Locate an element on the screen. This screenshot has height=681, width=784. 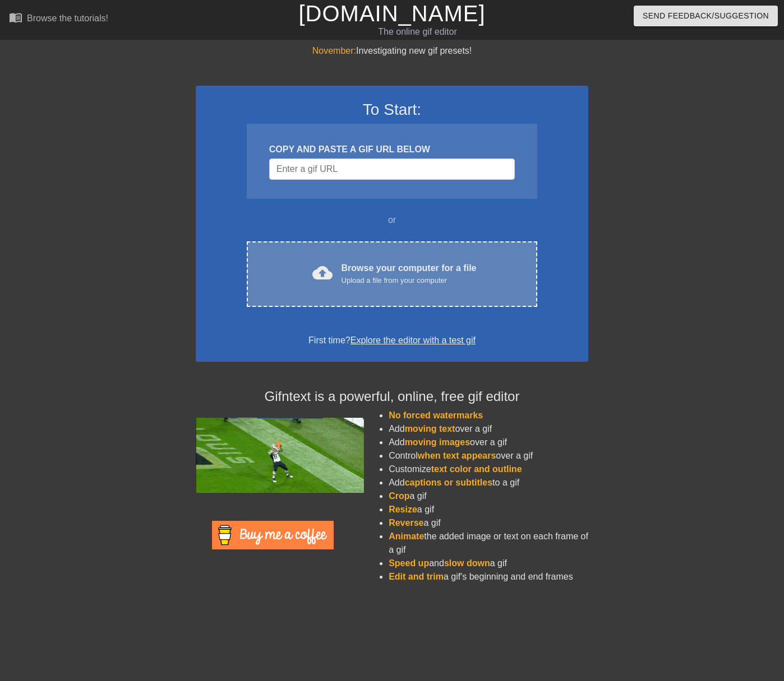
span: Speed up is located at coordinates (409, 563).